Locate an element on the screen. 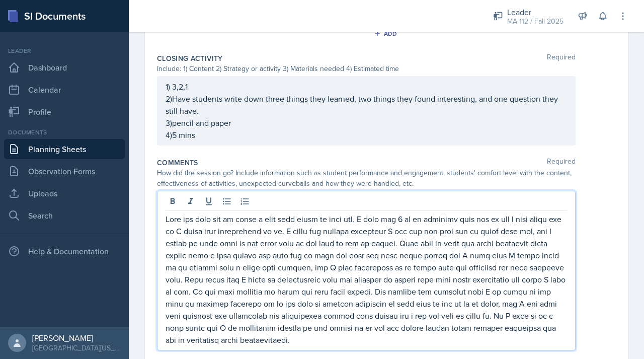 The width and height of the screenshot is (644, 359). a: Dashboard is located at coordinates (65, 68).